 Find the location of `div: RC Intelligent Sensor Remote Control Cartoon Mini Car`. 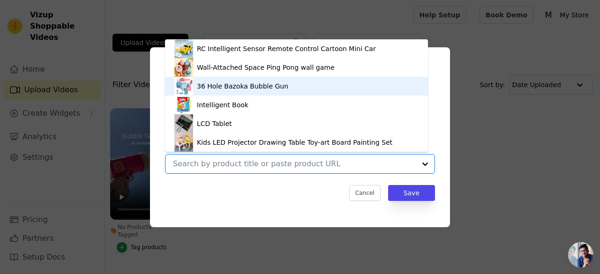

div: RC Intelligent Sensor Remote Control Cartoon Mini Car is located at coordinates (286, 49).